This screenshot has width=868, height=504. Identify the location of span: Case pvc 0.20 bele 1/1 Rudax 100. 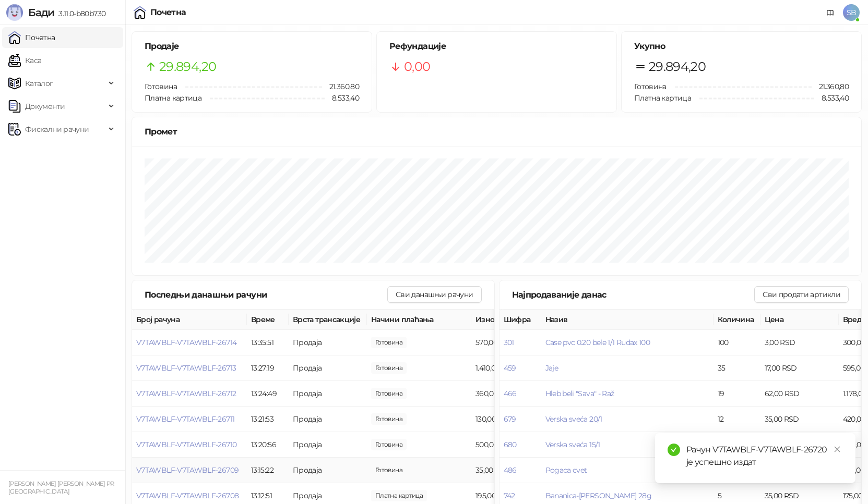
(598, 343).